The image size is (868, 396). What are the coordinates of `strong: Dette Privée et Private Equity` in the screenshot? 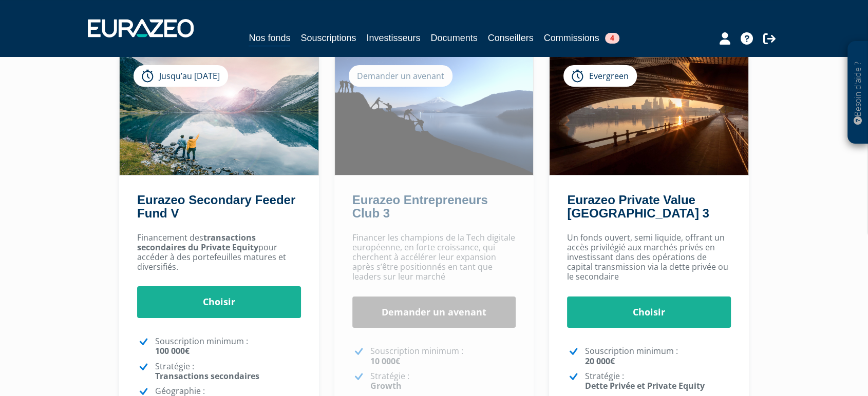 It's located at (645, 386).